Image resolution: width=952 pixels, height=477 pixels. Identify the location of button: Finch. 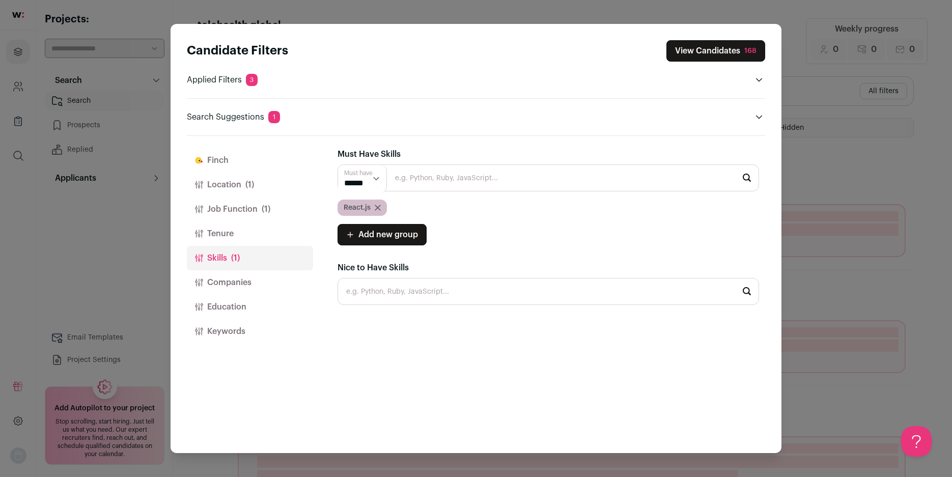
(250, 160).